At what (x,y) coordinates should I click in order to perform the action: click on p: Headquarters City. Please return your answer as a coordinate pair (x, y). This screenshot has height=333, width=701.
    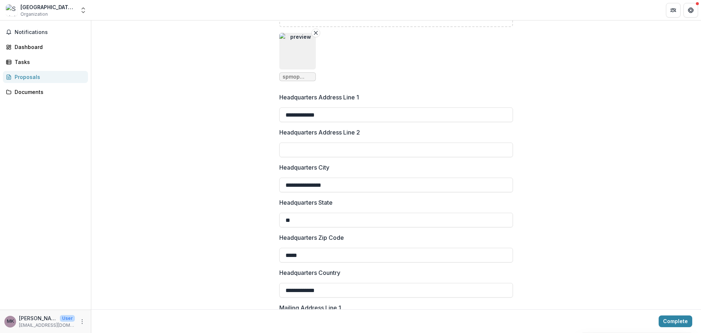
    Looking at the image, I should click on (304, 167).